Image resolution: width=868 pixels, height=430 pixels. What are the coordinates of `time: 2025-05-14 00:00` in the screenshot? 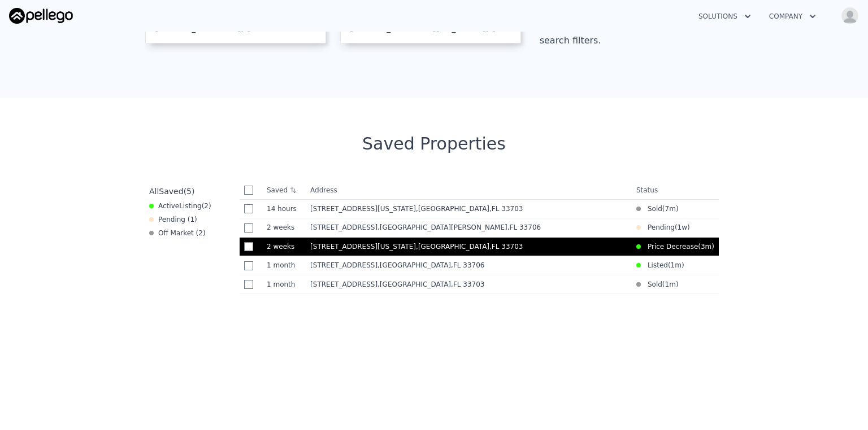 It's located at (706, 246).